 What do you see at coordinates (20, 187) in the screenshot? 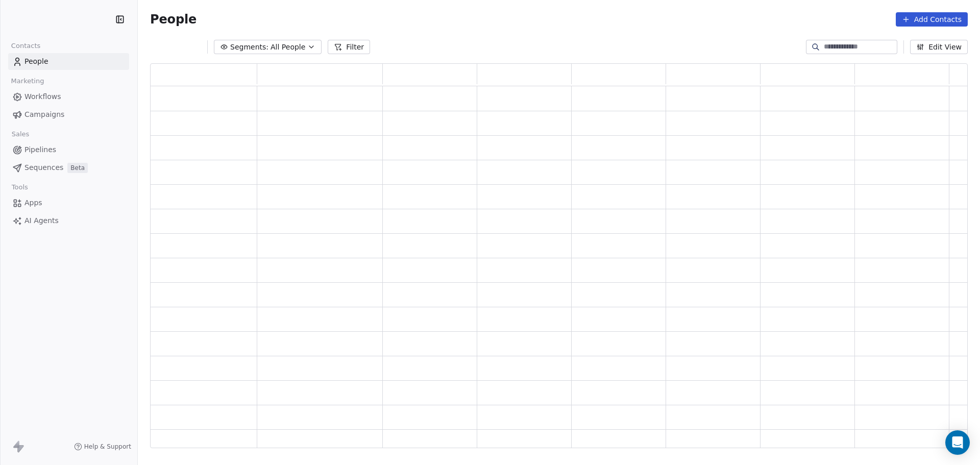
I see `span: Tools` at bounding box center [20, 187].